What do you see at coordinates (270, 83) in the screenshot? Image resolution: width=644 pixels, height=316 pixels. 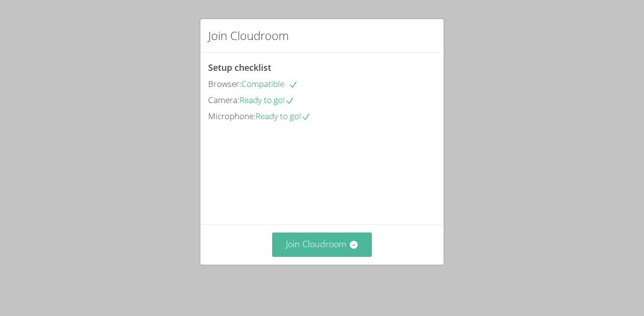 I see `span: Compatible` at bounding box center [270, 83].